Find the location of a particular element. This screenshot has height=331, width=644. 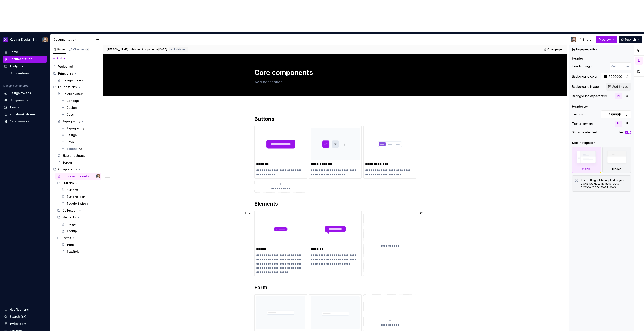

a: Design is located at coordinates (80, 135).